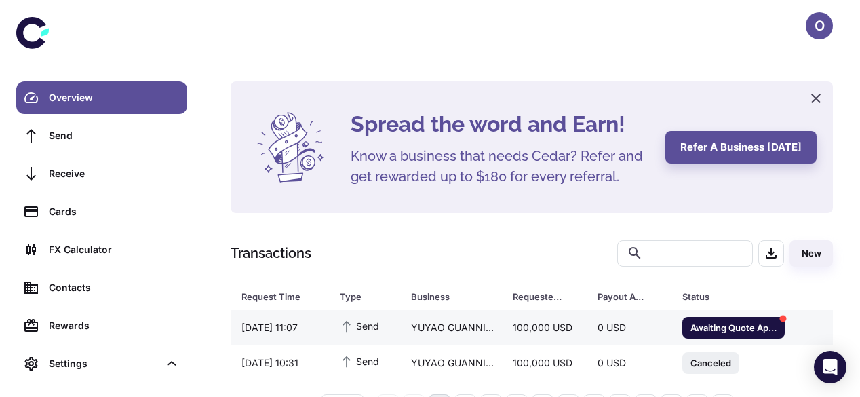 This screenshot has height=397, width=860. What do you see at coordinates (733, 327) in the screenshot?
I see `span: Awaiting Quote Approval` at bounding box center [733, 327].